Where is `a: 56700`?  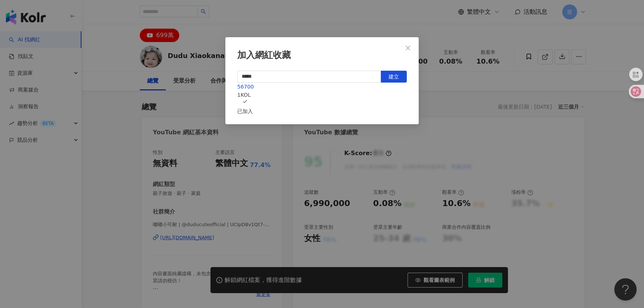
a: 56700 is located at coordinates (246, 87).